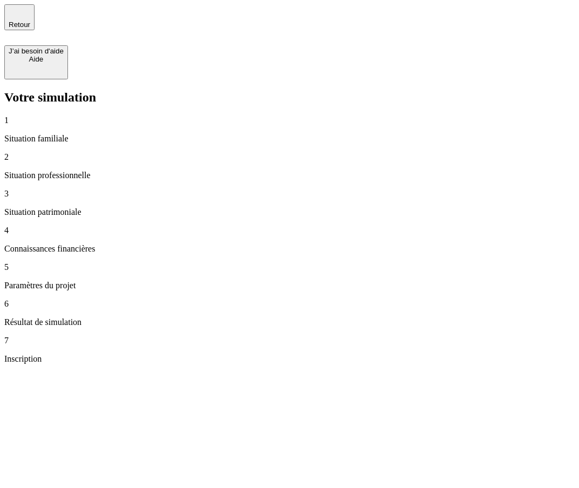 The image size is (579, 488). What do you see at coordinates (19, 24) in the screenshot?
I see `span: Retour` at bounding box center [19, 24].